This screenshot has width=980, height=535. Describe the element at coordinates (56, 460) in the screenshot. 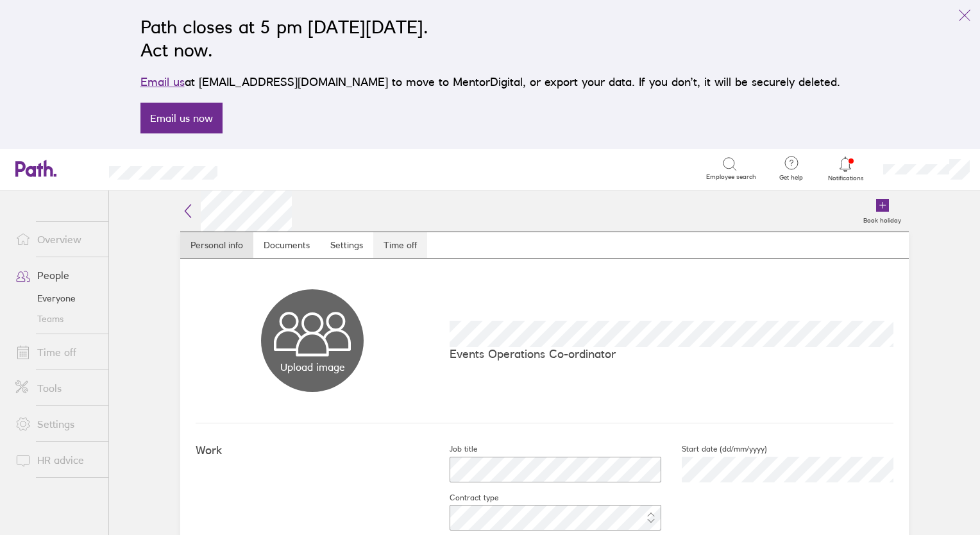

I see `a: HR advice` at that location.